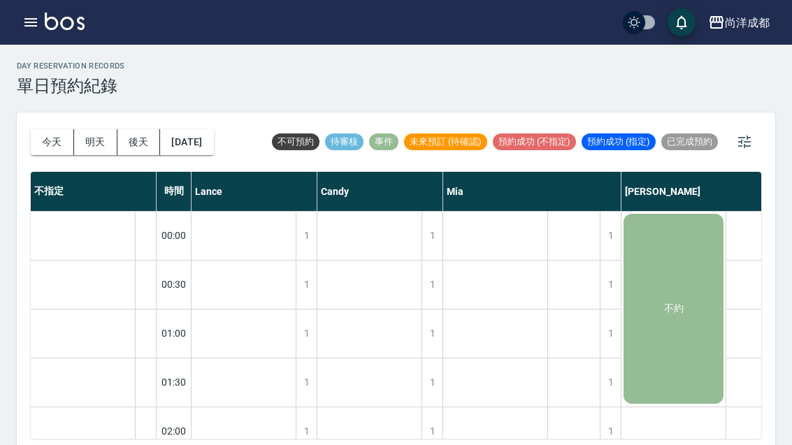  Describe the element at coordinates (384, 142) in the screenshot. I see `span: 事件` at that location.